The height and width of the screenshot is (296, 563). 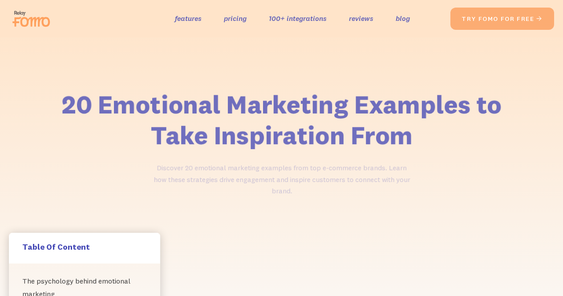 I want to click on a: blog, so click(x=403, y=18).